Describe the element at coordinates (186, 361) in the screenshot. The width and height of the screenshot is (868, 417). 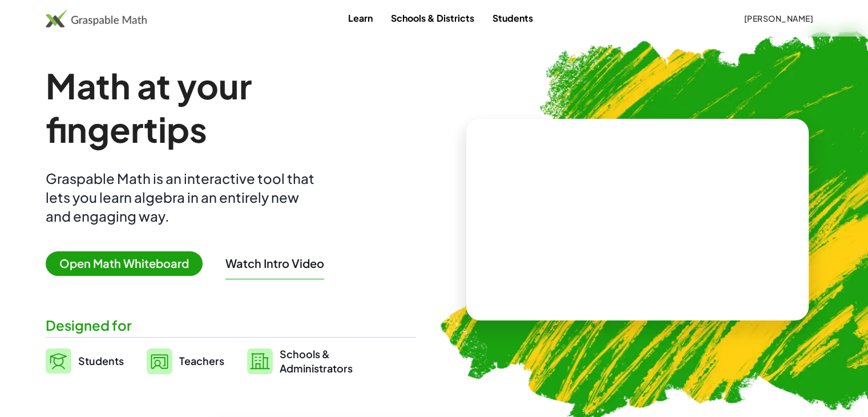
I see `a: Teachers` at that location.